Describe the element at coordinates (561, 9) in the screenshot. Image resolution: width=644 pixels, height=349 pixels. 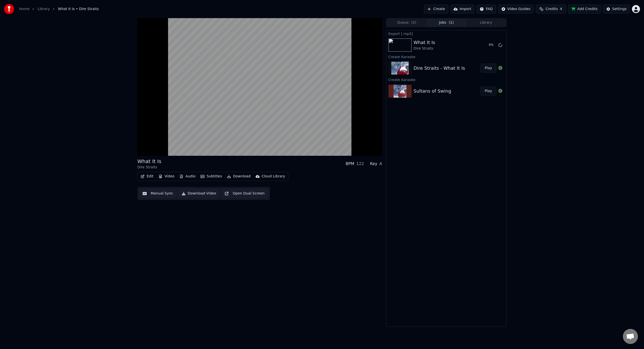
I see `span: 4` at that location.